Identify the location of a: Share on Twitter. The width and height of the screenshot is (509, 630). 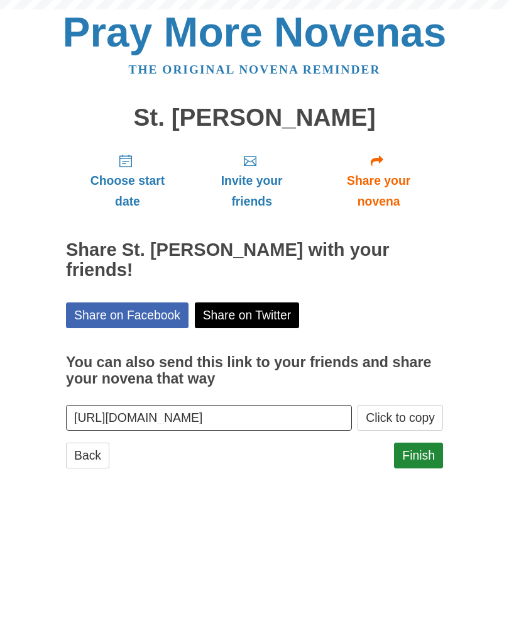
(247, 315).